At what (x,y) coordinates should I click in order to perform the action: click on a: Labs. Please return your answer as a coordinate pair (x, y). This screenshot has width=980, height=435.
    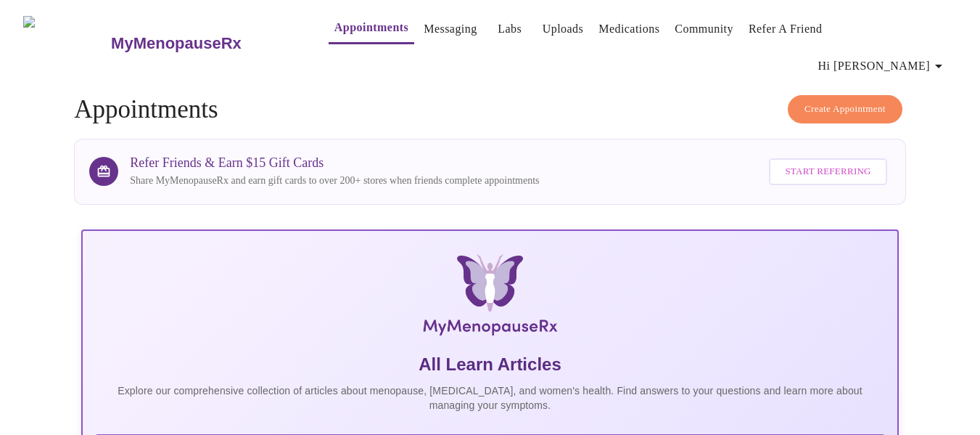
    Looking at the image, I should click on (509, 29).